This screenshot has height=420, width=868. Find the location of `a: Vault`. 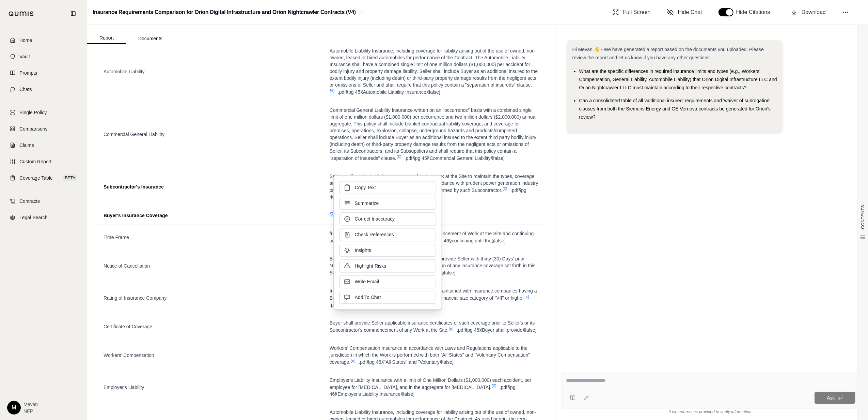

a: Vault is located at coordinates (44, 56).